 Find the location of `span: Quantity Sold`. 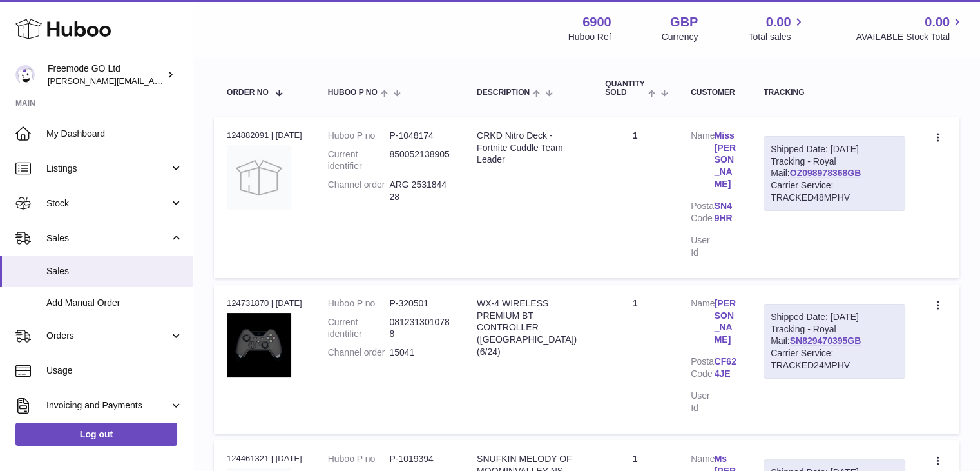

span: Quantity Sold is located at coordinates (625, 88).